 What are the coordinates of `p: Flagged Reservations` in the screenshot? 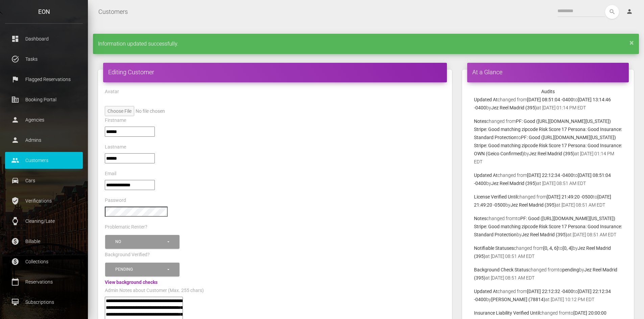 It's located at (44, 79).